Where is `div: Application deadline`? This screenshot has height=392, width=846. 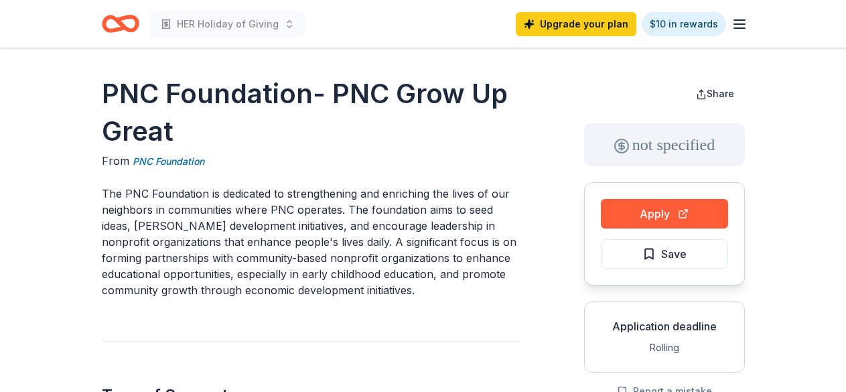
div: Application deadline is located at coordinates (664, 326).